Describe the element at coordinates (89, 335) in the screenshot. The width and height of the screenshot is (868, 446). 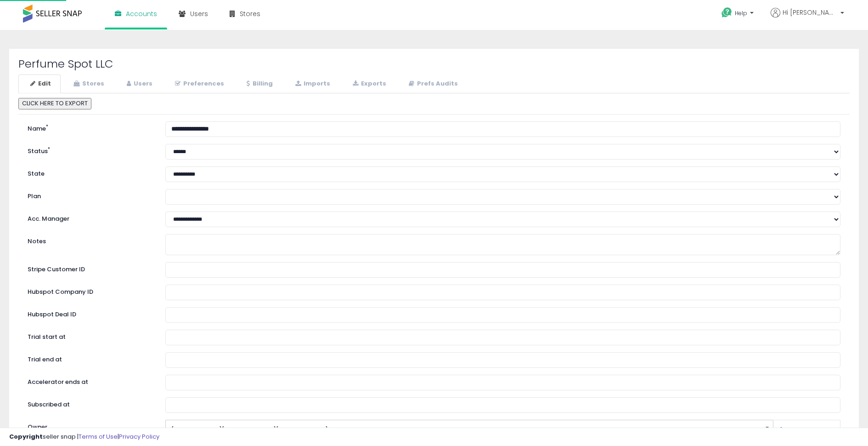
I see `label: Trial start at` at that location.